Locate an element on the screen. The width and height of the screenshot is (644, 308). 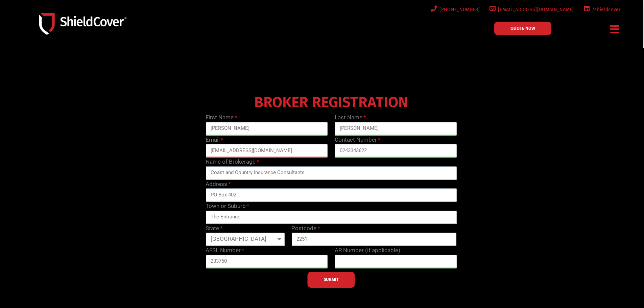
span: QUOTE NOW is located at coordinates (523, 28).